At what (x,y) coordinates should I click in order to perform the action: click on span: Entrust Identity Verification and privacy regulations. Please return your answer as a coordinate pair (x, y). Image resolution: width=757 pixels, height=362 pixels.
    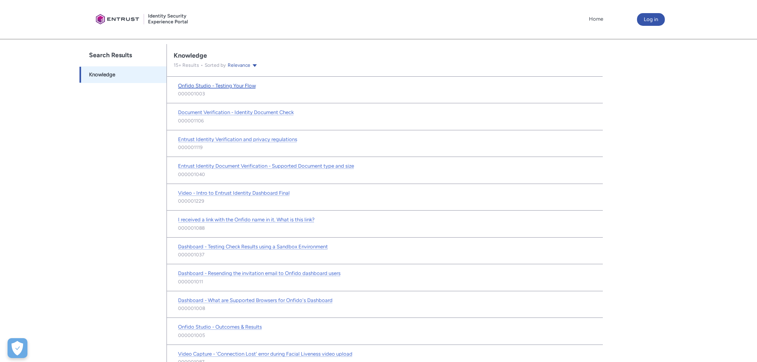
    Looking at the image, I should click on (238, 139).